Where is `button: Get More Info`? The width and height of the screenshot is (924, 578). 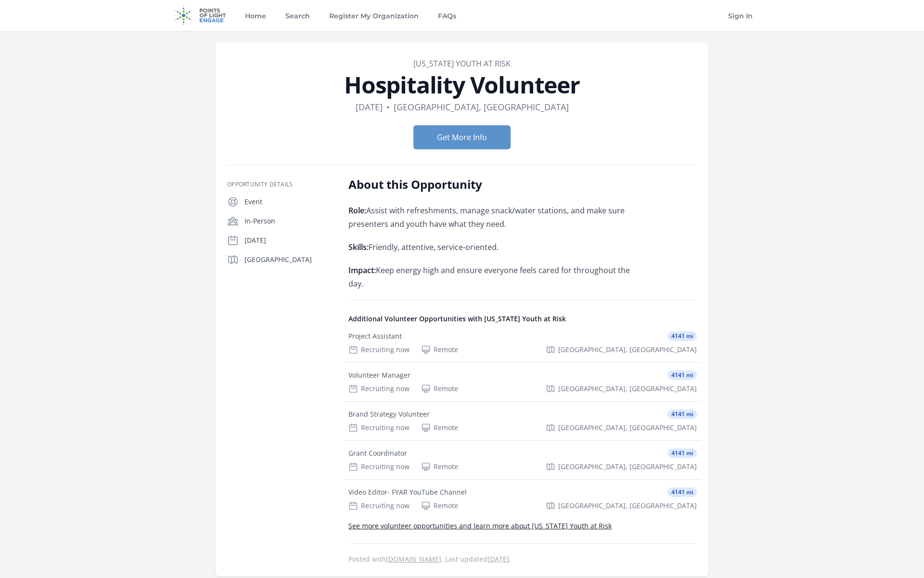 button: Get More Info is located at coordinates (462, 138).